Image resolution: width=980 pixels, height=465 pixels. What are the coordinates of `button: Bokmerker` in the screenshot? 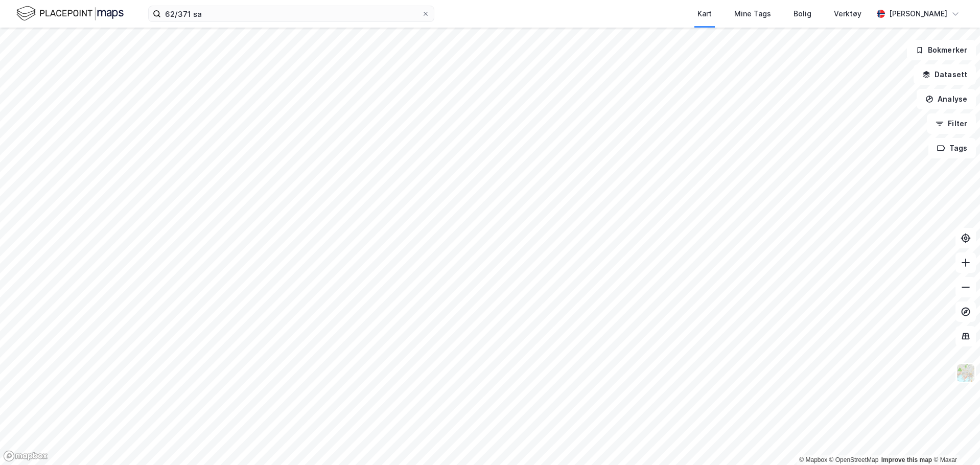 It's located at (941, 50).